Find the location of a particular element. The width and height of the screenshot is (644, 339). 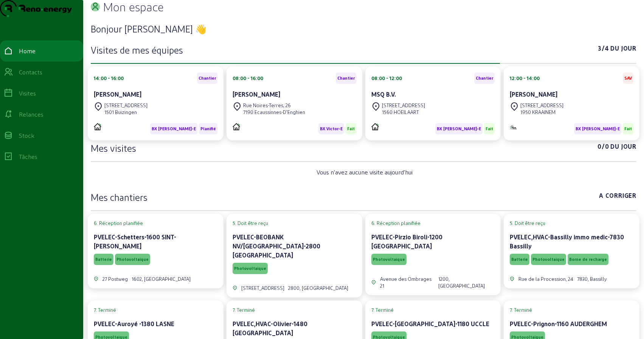

div: 7190 Ecaussinnes-D'Enghien is located at coordinates (274, 112).